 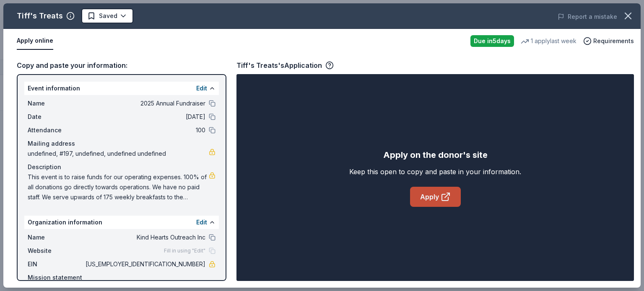 What do you see at coordinates (121, 223) in the screenshot?
I see `div: Organization information` at bounding box center [121, 223].